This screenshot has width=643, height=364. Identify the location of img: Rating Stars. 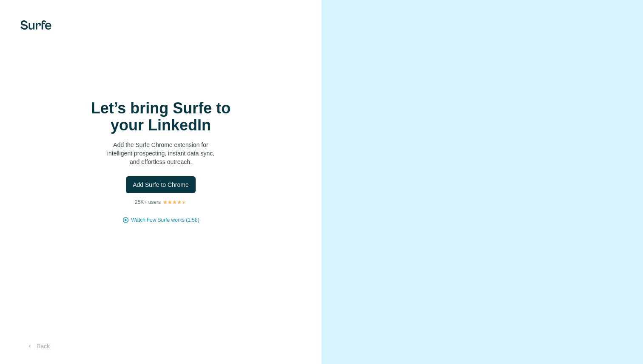
(174, 203).